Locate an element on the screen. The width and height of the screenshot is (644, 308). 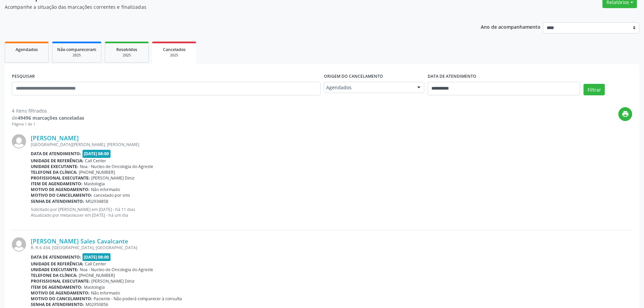
span: M02950856 is located at coordinates (97, 304).